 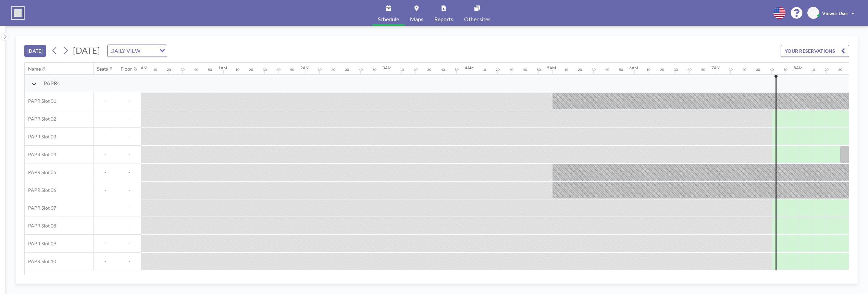 What do you see at coordinates (477, 19) in the screenshot?
I see `span: Other sites` at bounding box center [477, 19].